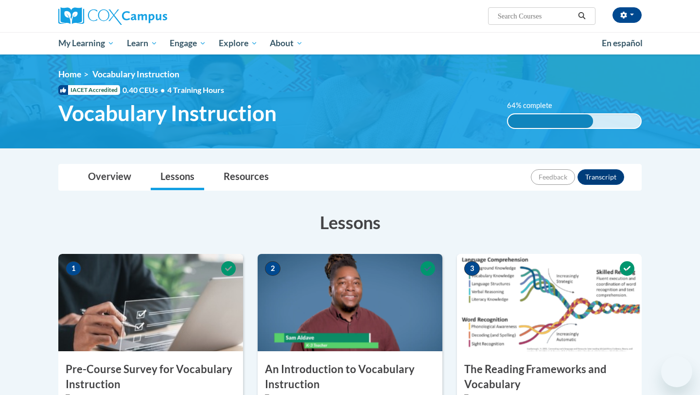  What do you see at coordinates (142, 43) in the screenshot?
I see `a: Learn` at bounding box center [142, 43].